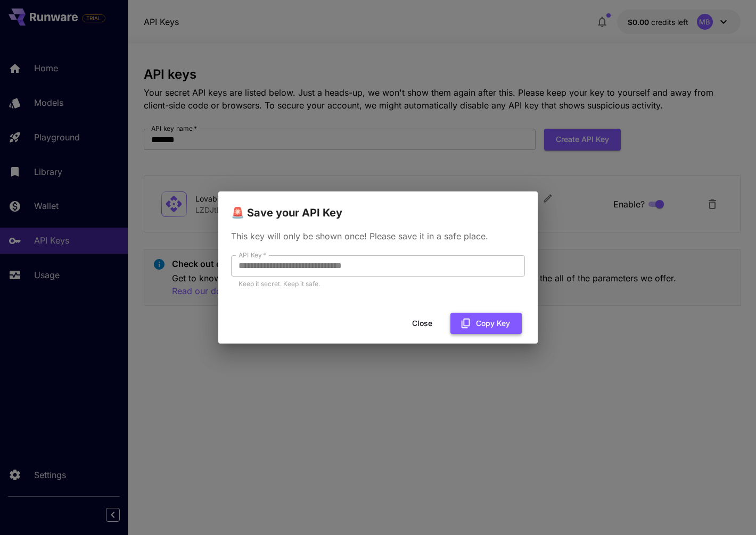 The height and width of the screenshot is (535, 756). I want to click on button: Copy Key, so click(486, 324).